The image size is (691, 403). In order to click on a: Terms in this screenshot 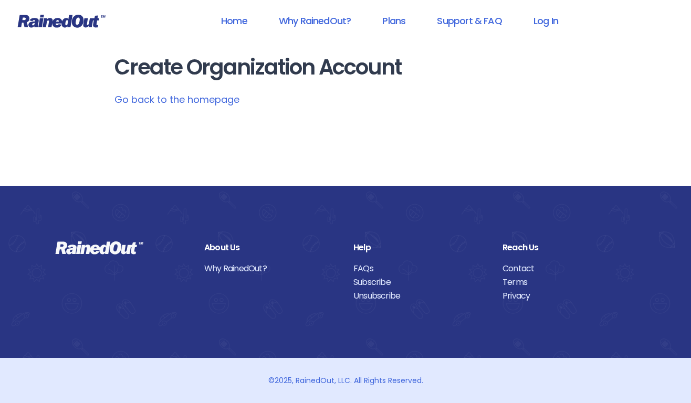, I will do `click(569, 283)`.